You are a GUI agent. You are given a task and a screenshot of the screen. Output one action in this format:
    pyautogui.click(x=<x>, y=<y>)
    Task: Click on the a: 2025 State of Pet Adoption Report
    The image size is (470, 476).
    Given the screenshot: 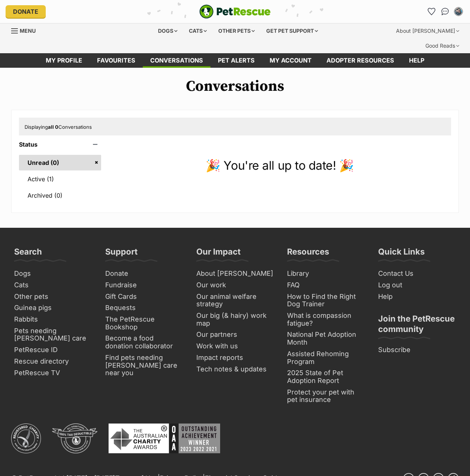 What is the action you would take?
    pyautogui.click(x=325, y=376)
    